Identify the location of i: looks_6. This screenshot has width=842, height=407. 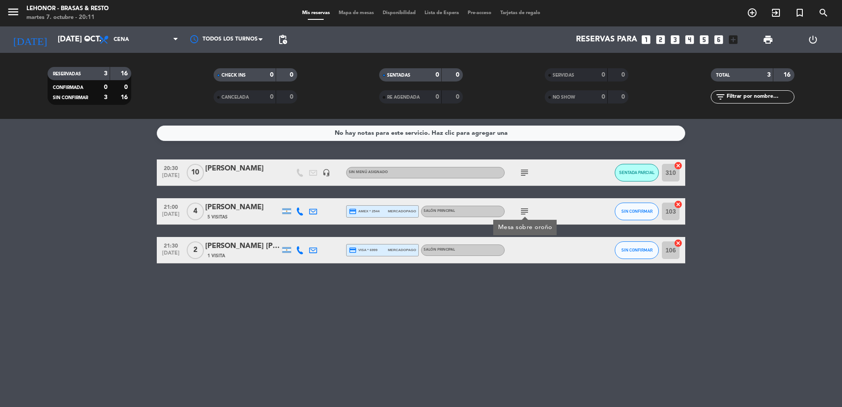
(719, 40).